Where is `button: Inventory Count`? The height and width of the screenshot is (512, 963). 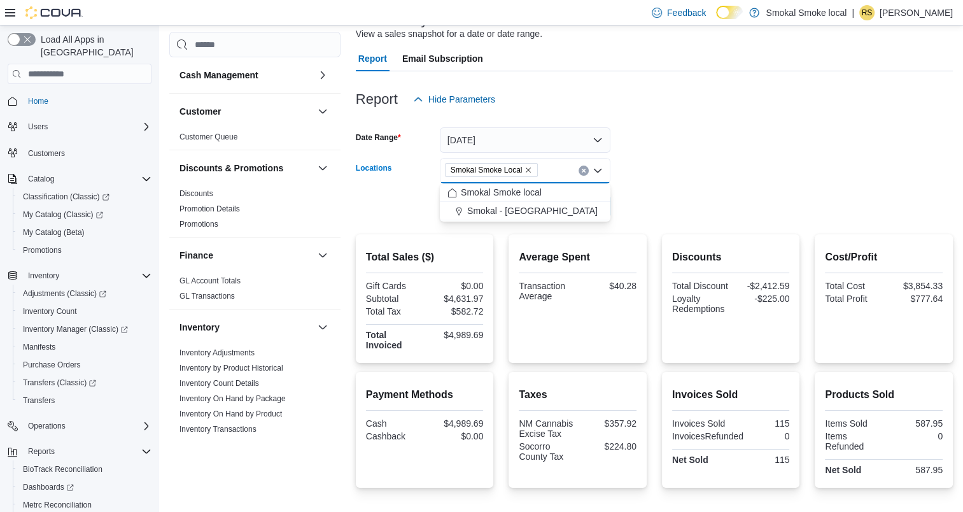 button: Inventory Count is located at coordinates (85, 311).